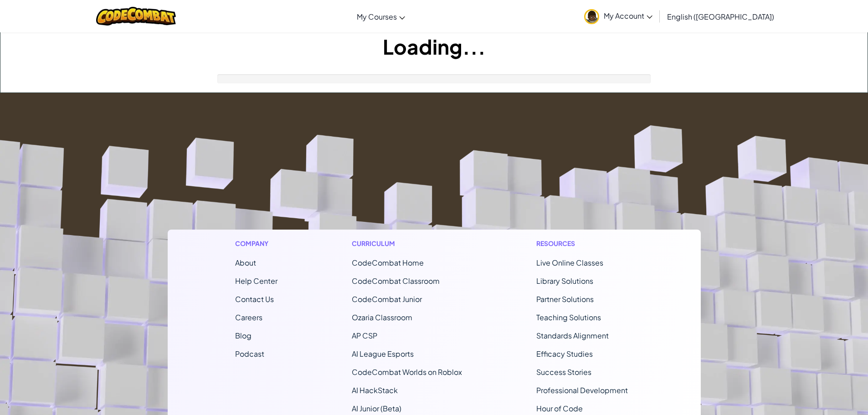 The height and width of the screenshot is (415, 868). What do you see at coordinates (387, 262) in the screenshot?
I see `span: CodeCombat Home` at bounding box center [387, 262].